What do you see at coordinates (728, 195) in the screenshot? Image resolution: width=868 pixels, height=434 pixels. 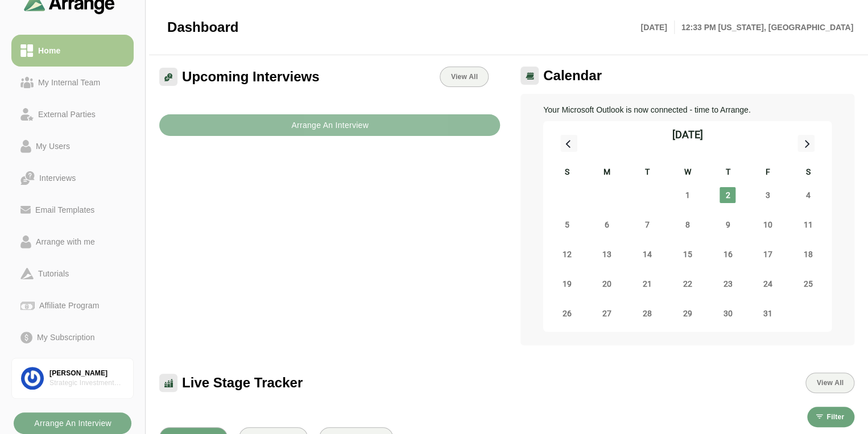 I see `span: Thursday, October 2, 2025` at bounding box center [728, 195].